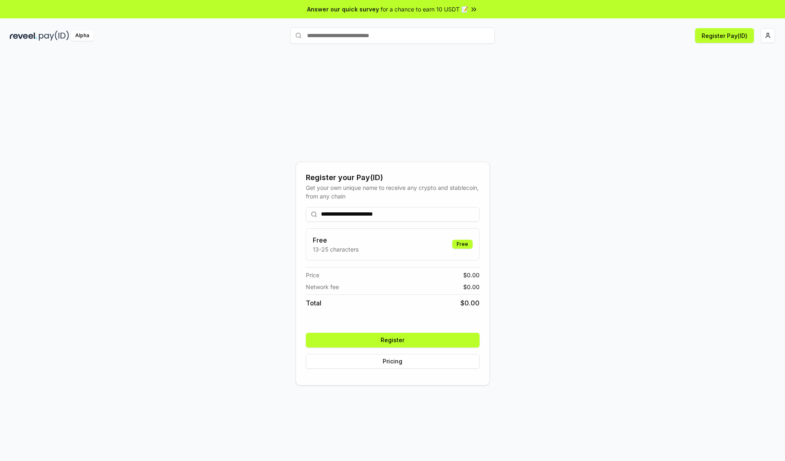  I want to click on div: Free, so click(462, 244).